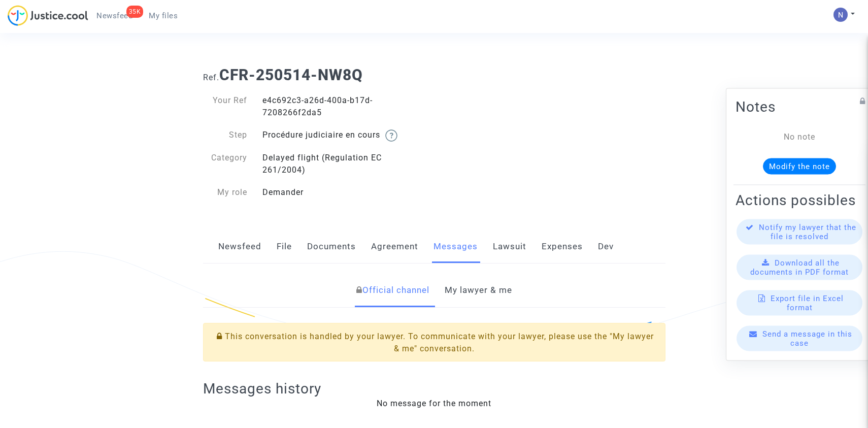 The height and width of the screenshot is (428, 868). I want to click on div: Procédure judiciaire en cours, so click(344, 135).